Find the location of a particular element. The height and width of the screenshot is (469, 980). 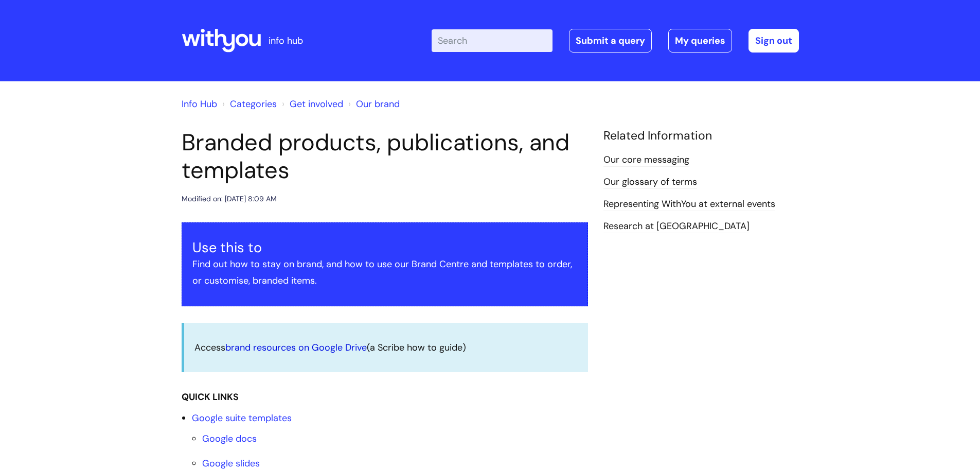

a: Submit a query is located at coordinates (610, 40).